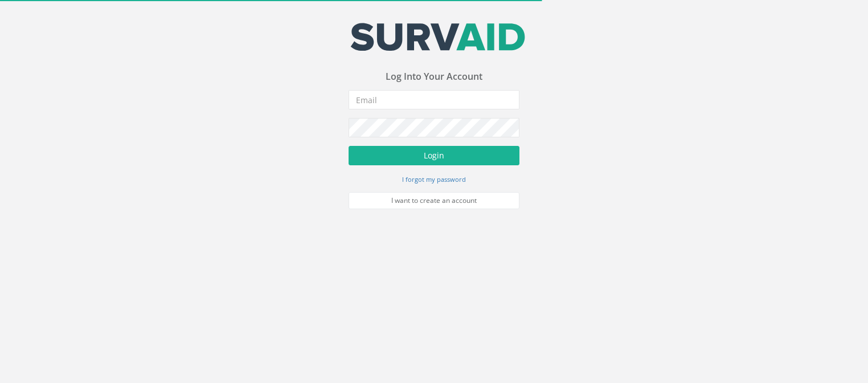 This screenshot has width=868, height=383. Describe the element at coordinates (434, 155) in the screenshot. I see `button: Login` at that location.